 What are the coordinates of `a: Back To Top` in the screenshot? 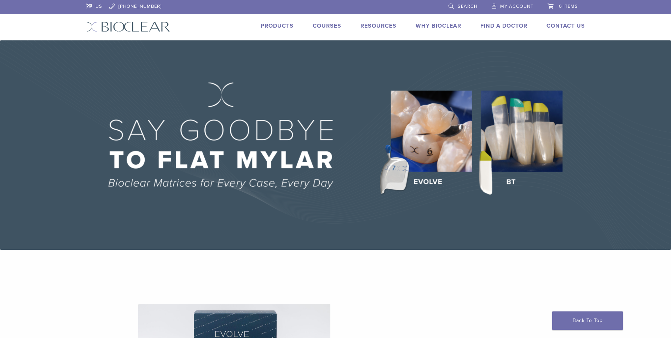 It's located at (588, 320).